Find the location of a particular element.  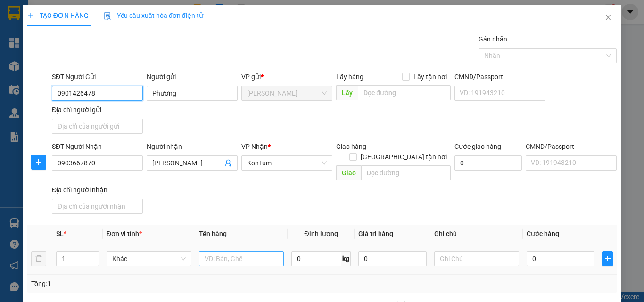

input: Địa chỉ của người gửi is located at coordinates (97, 126).